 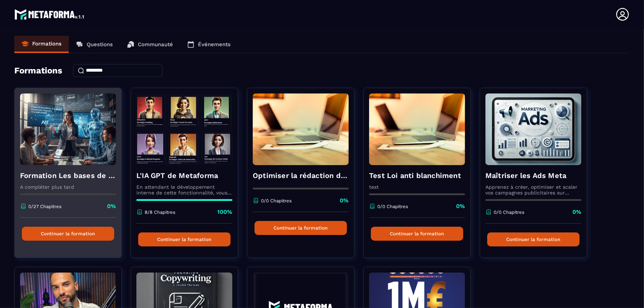 What do you see at coordinates (50, 15) in the screenshot?
I see `img: logo` at bounding box center [50, 15].